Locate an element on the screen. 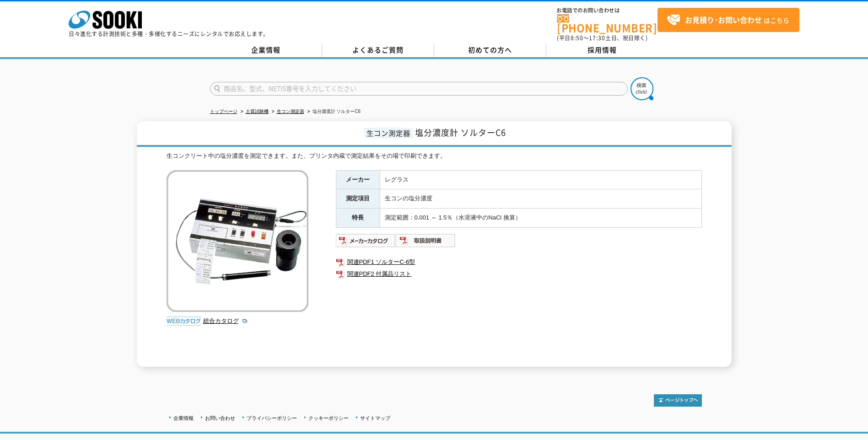  span: 8:50 is located at coordinates (577, 38).